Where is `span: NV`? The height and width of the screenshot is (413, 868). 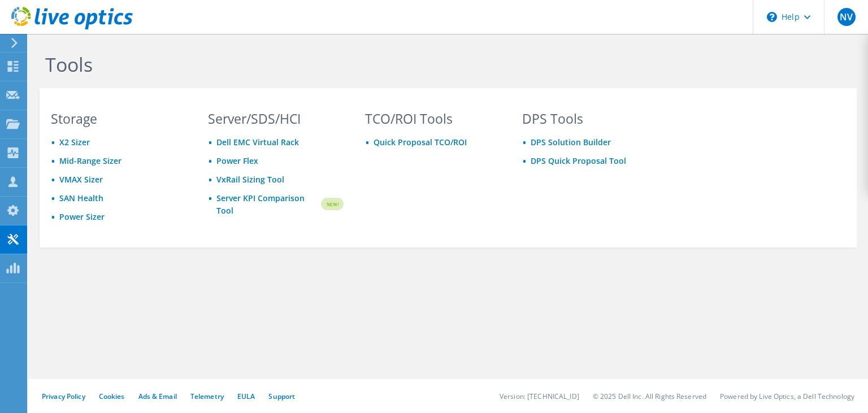
span: NV is located at coordinates (847, 17).